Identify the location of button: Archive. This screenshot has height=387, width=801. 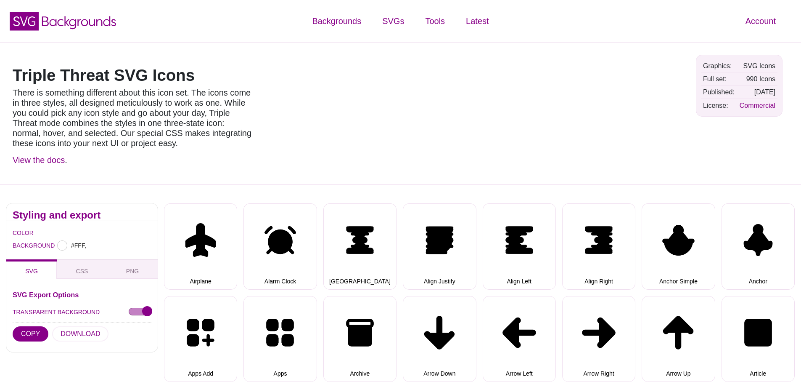
(360, 339).